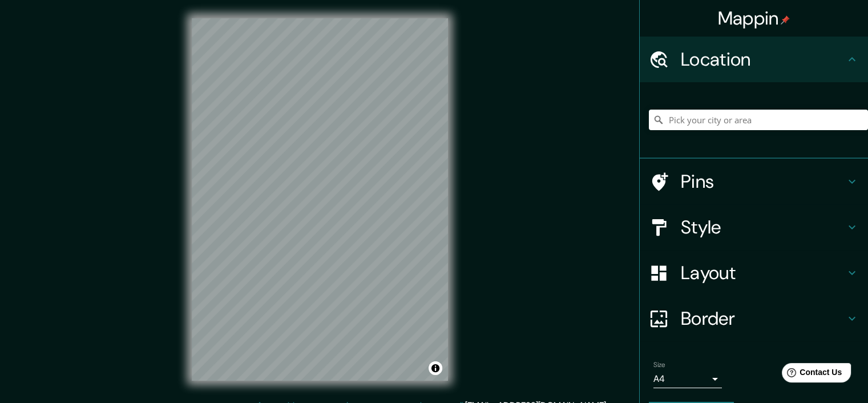 The height and width of the screenshot is (403, 868). What do you see at coordinates (659, 364) in the screenshot?
I see `label: Size` at bounding box center [659, 364].